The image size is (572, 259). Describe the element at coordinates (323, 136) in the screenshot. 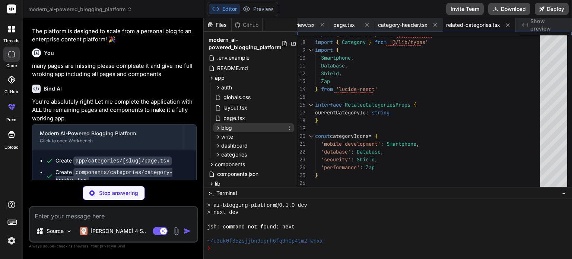

I see `span: const` at that location.